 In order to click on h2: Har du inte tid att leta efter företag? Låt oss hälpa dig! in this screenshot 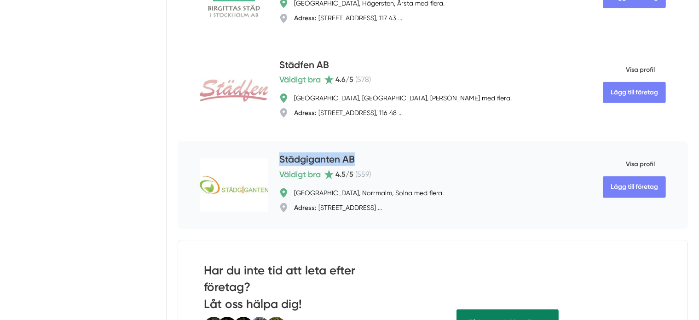, I will do `click(303, 289)`.